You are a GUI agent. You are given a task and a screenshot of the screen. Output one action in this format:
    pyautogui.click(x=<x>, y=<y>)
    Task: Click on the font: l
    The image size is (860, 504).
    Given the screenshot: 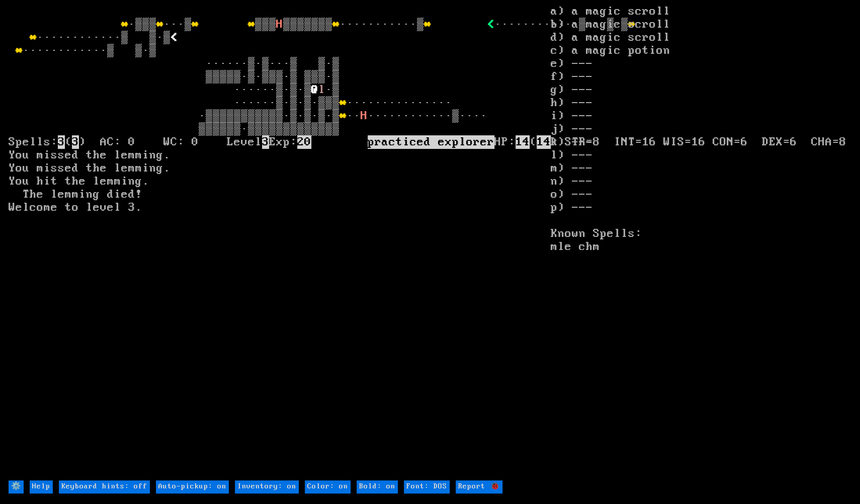 What is the action you would take?
    pyautogui.click(x=322, y=89)
    